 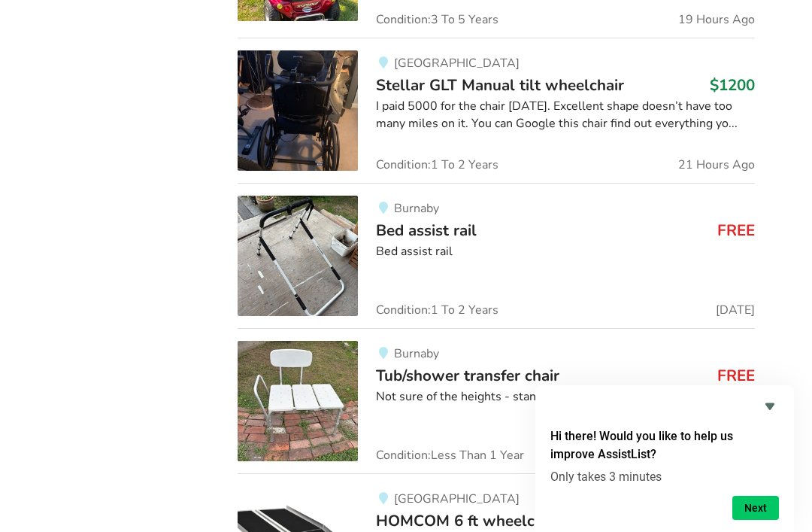 What do you see at coordinates (496, 255) in the screenshot?
I see `a: bedroom equipment-bed assist railBurnabyBed assist railFREEBed assist railCondition:1 To 2 Years[...` at bounding box center [496, 255].